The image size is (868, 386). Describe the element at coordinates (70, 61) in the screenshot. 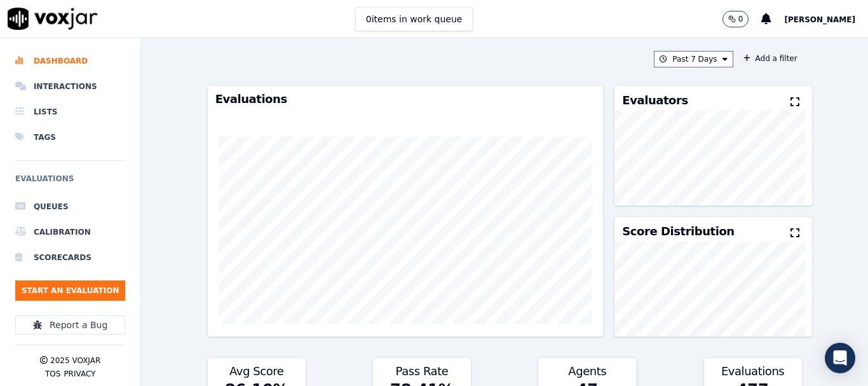

I see `li: Dashboard` at that location.